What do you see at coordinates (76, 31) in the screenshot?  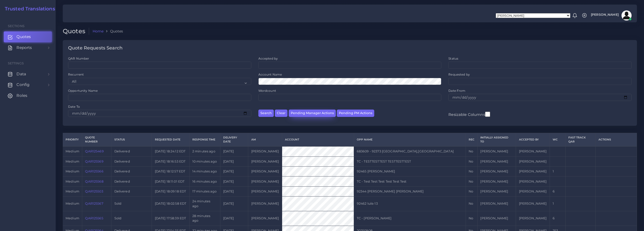 I see `h2: Quotes` at bounding box center [76, 31].